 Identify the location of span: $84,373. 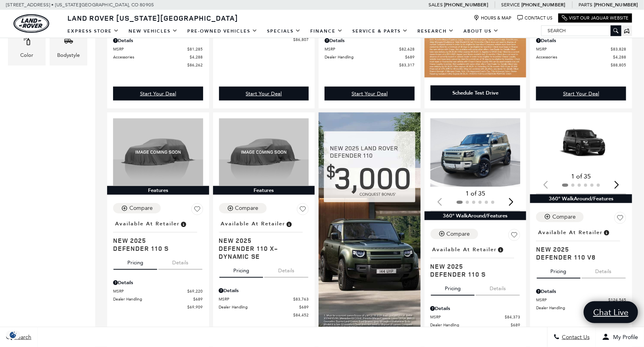
(512, 316).